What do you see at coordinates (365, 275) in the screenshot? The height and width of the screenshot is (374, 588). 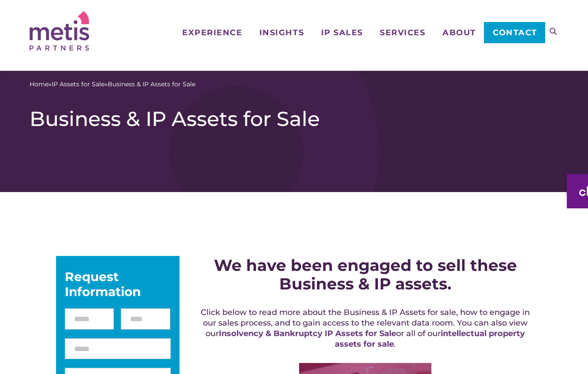 I see `strong: We have been engaged to sell these Business & IP assets.` at bounding box center [365, 275].